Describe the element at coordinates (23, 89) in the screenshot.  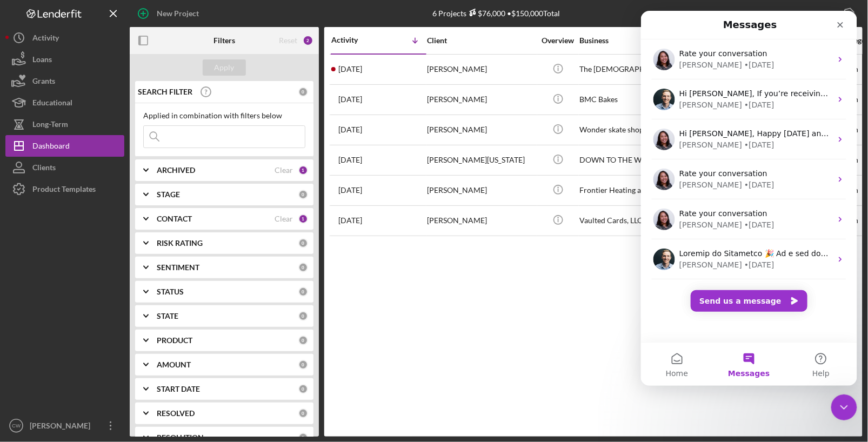
I see `img: Profile image for David` at that location.